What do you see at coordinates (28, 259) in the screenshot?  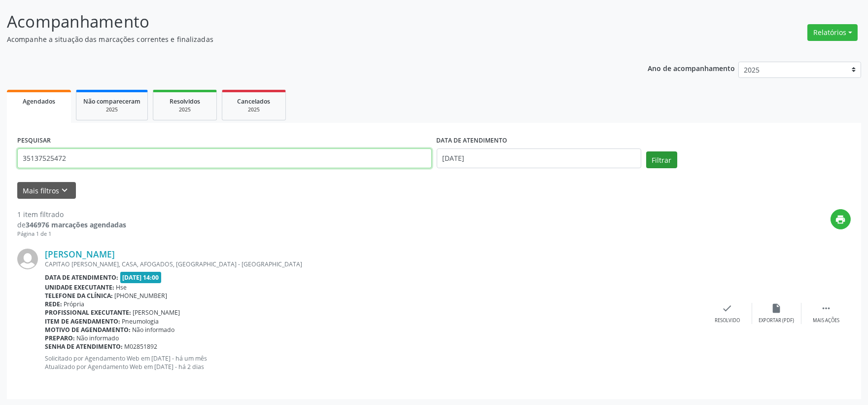 I see `img: img` at bounding box center [28, 259].